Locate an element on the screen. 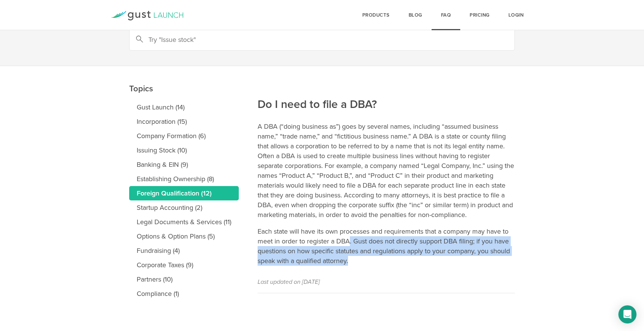 This screenshot has width=644, height=331. p: A DBA (“doing business as”) goes by several names, including “assumed business name,” “trade name... is located at coordinates (386, 171).